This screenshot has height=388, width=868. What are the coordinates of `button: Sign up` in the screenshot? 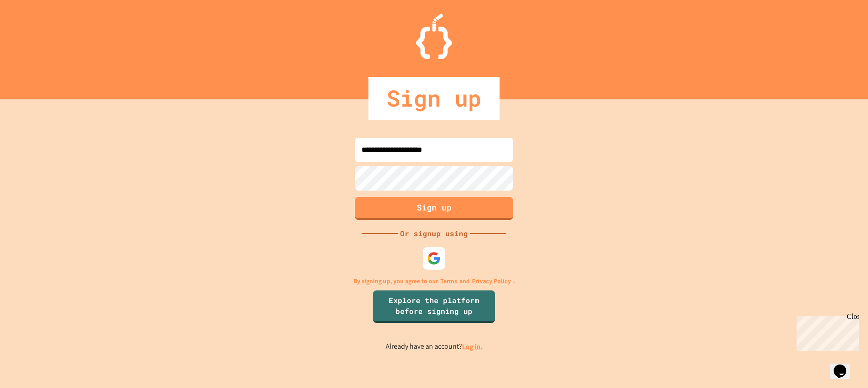 It's located at (434, 208).